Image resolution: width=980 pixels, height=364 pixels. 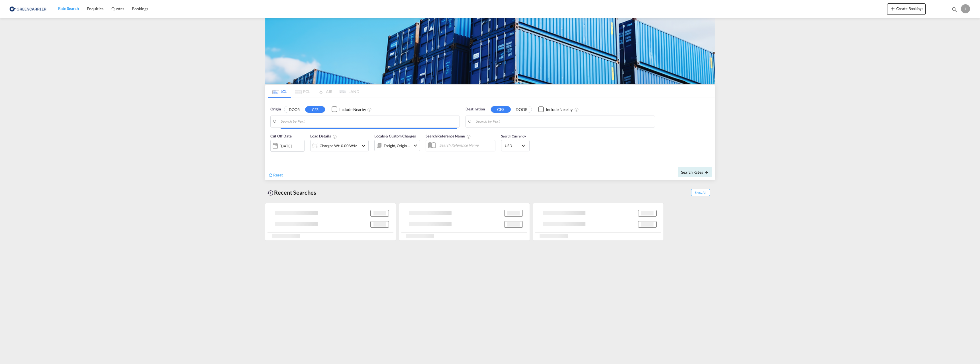 I want to click on button: Search Ratesicon-arrow-right, so click(x=695, y=172).